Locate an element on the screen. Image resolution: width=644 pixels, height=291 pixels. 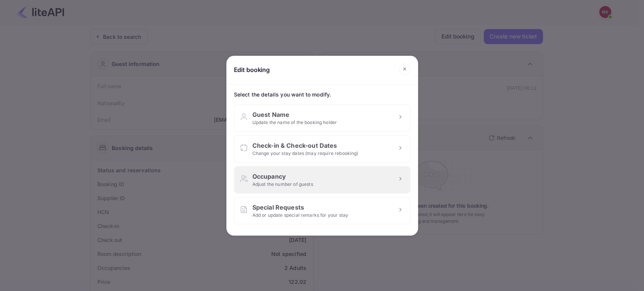
div: Guest Name is located at coordinates (295, 114).